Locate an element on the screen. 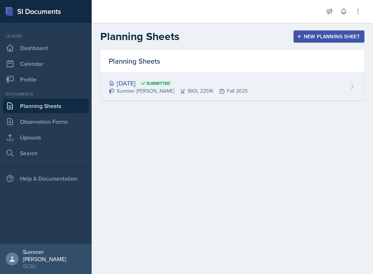 This screenshot has width=373, height=274. a: Planning Sheets is located at coordinates (46, 106).